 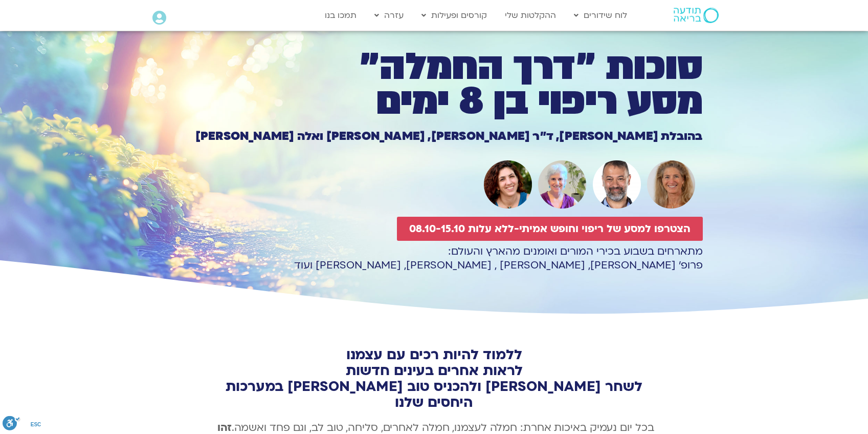 I want to click on a: עזרה, so click(x=389, y=16).